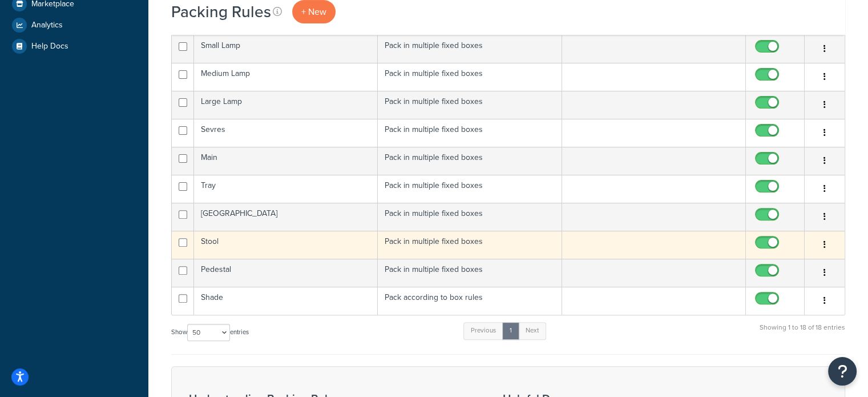  Describe the element at coordinates (208, 332) in the screenshot. I see `select: Showentries` at that location.